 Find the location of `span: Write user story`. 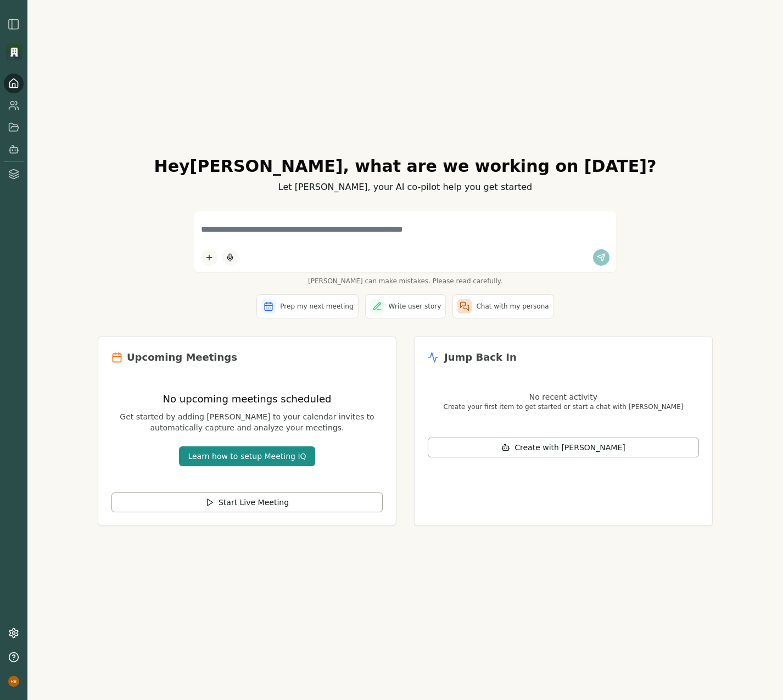

span: Write user story is located at coordinates (415, 307).